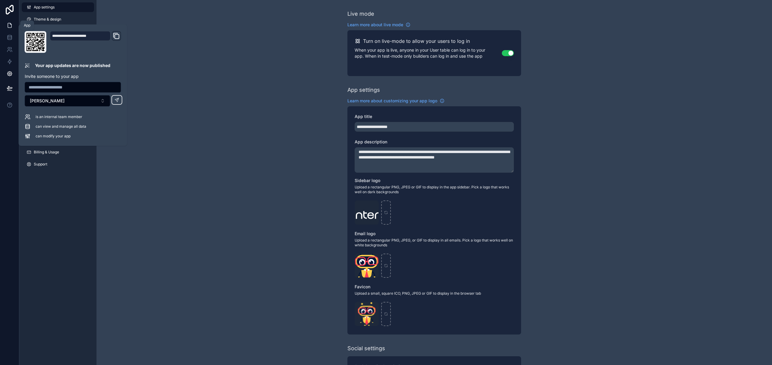 Image resolution: width=772 pixels, height=365 pixels. What do you see at coordinates (61, 126) in the screenshot?
I see `span: can view and manage all data` at bounding box center [61, 126].